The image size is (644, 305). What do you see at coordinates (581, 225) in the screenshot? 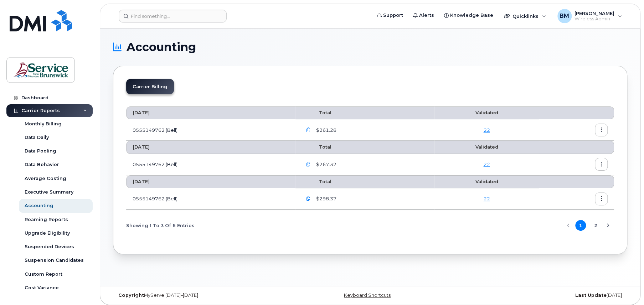
I see `button: Page 1` at bounding box center [581, 225].